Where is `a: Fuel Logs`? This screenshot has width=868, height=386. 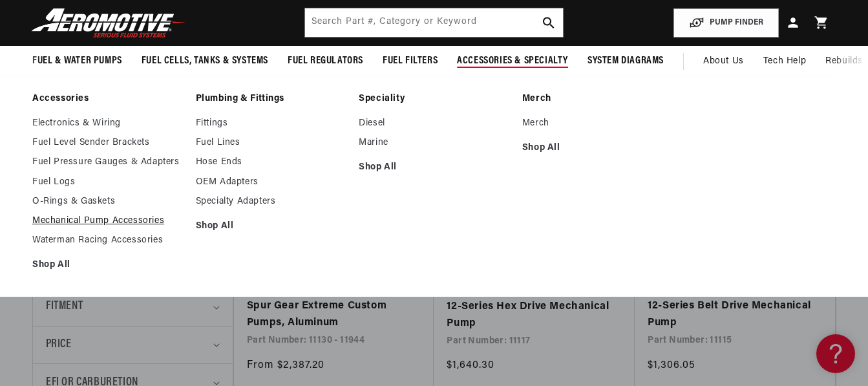 a: Fuel Logs is located at coordinates (107, 183).